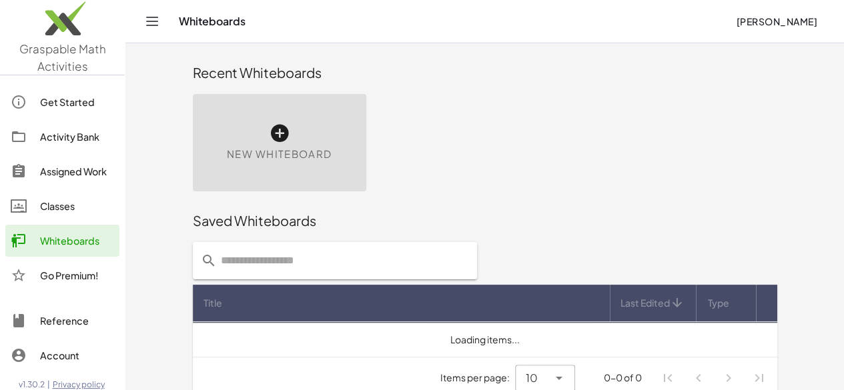 Image resolution: width=844 pixels, height=390 pixels. What do you see at coordinates (63, 57) in the screenshot?
I see `span: Graspable Math Activities` at bounding box center [63, 57].